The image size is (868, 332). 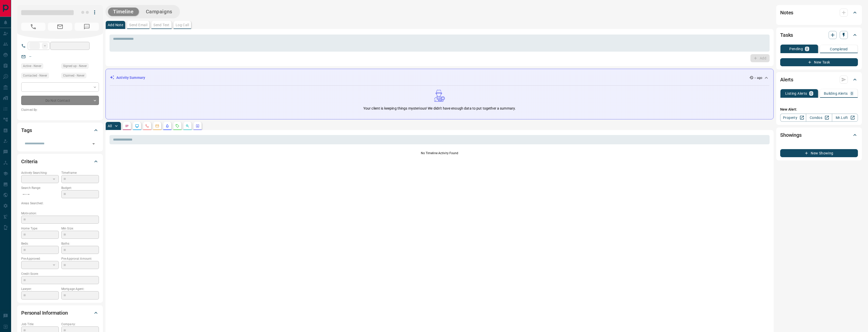 What do you see at coordinates (60, 27) in the screenshot?
I see `span: No Email` at bounding box center [60, 27].